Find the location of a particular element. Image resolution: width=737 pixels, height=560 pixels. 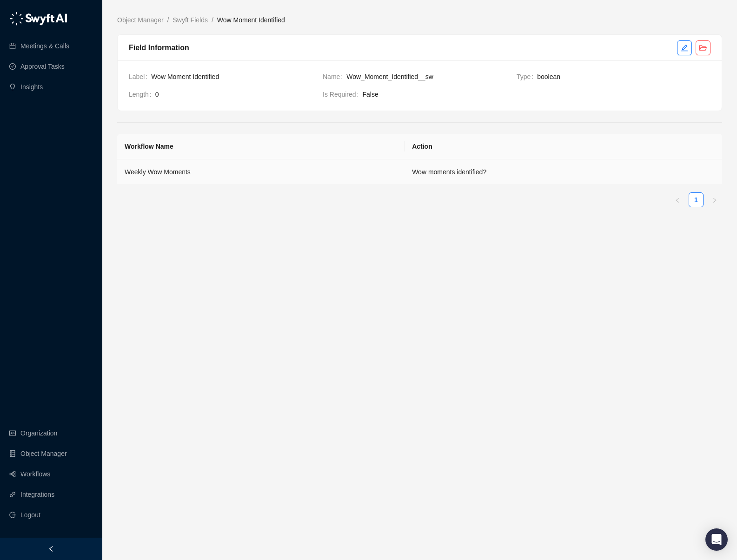

td: Wow moments identified? is located at coordinates (563, 172).